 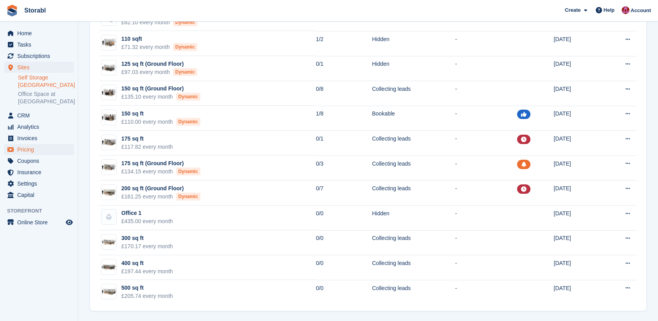 What do you see at coordinates (109, 217) in the screenshot?
I see `img: blank-unit-type-icon-ffbac7b88ba66c5e286b0e438baccc4b9c83835d4c34f86887a83fc20ec27e7b.svg` at bounding box center [109, 217].